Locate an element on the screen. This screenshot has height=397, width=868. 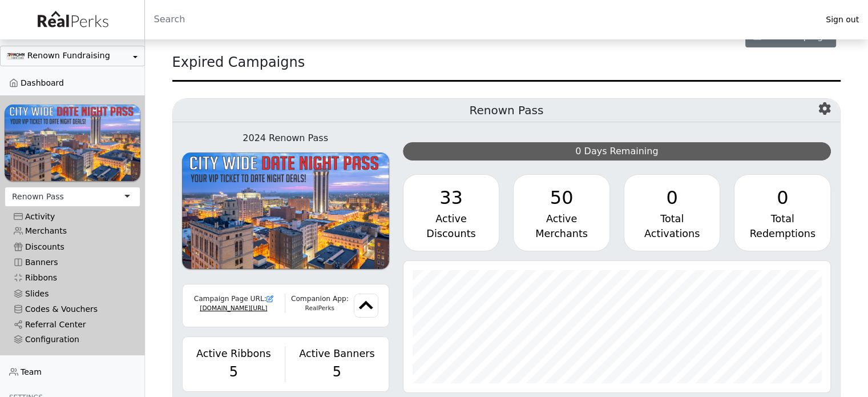
a: Discounts is located at coordinates (73, 246).